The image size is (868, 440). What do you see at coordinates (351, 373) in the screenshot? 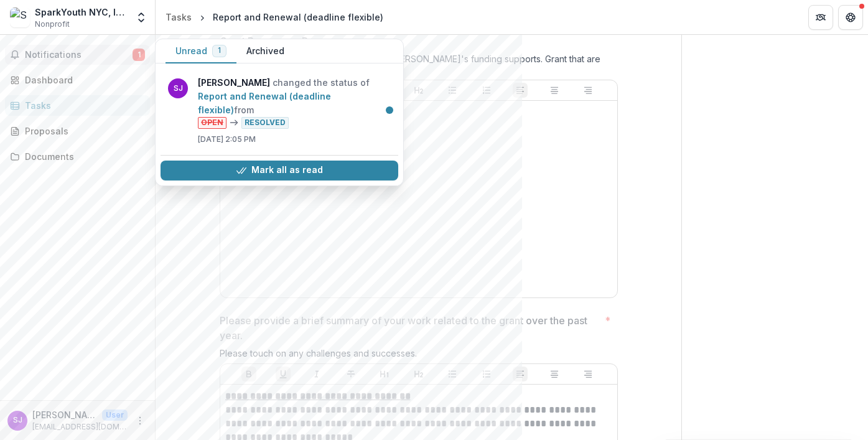
I see `button: Strike` at bounding box center [351, 373].